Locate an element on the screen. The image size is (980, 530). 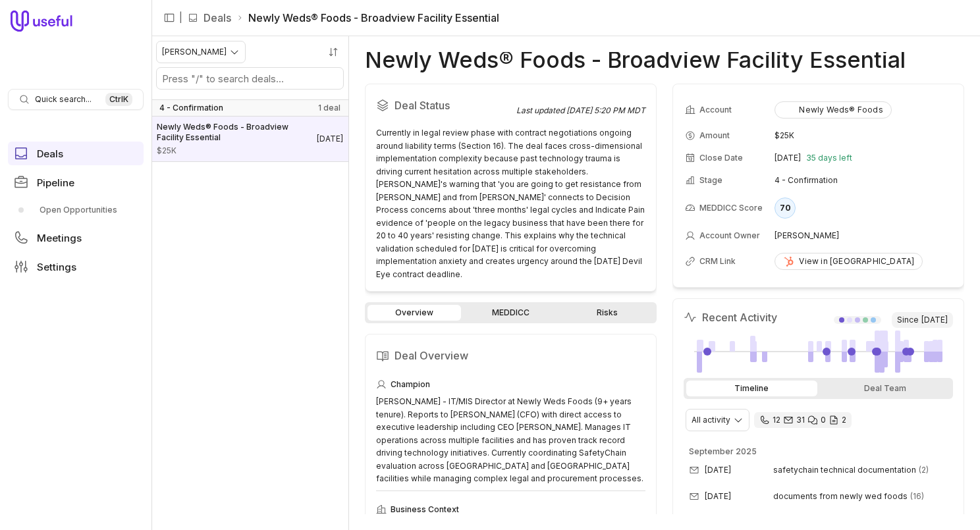
span: Quick search... is located at coordinates (63, 99).